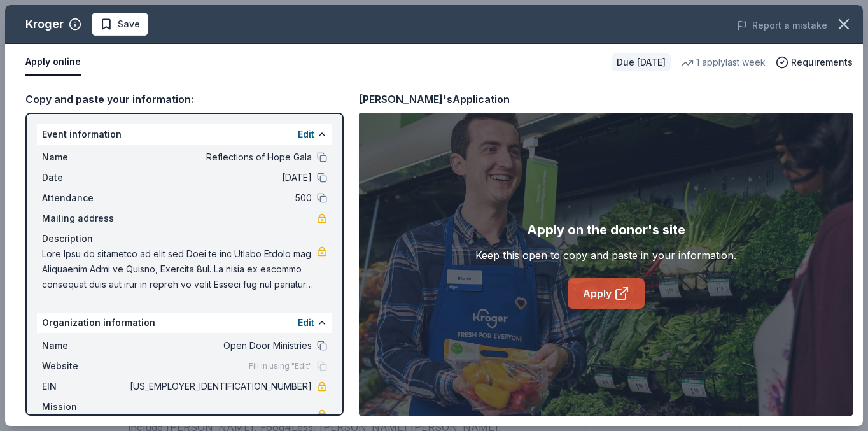 The height and width of the screenshot is (431, 868). What do you see at coordinates (219, 345) in the screenshot?
I see `span: Open Door Ministries` at bounding box center [219, 345].